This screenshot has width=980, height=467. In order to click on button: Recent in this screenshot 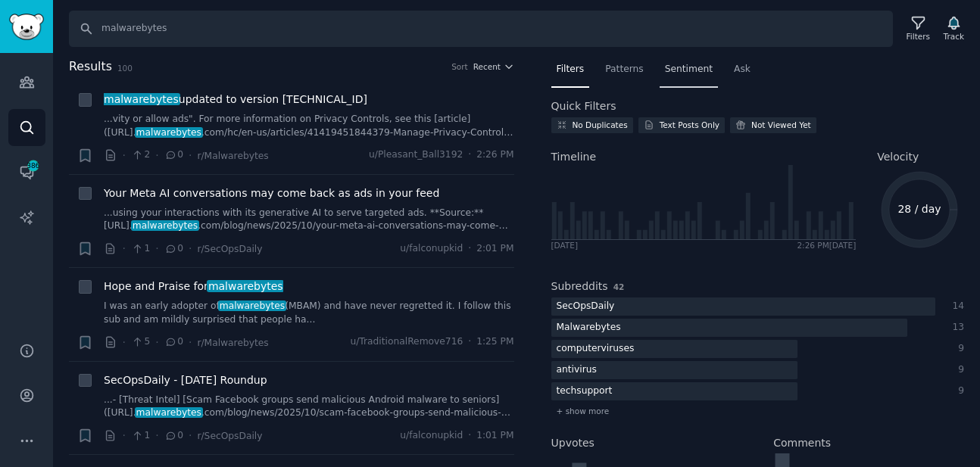, I will do `click(494, 67)`.